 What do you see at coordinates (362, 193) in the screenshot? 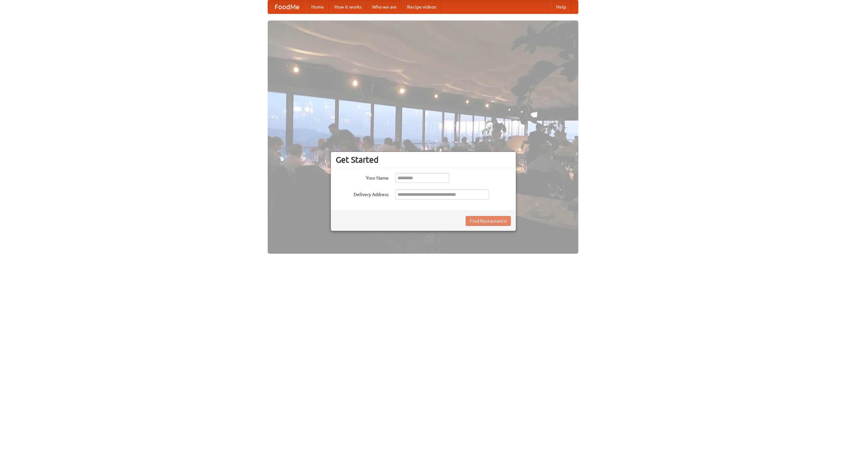
I see `label: Delivery Address` at bounding box center [362, 193].